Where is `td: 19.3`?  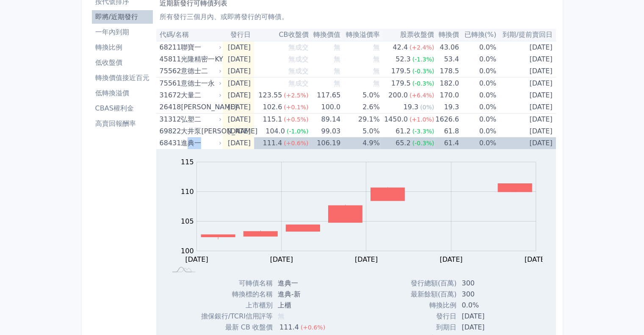
td: 19.3 is located at coordinates (447, 107).